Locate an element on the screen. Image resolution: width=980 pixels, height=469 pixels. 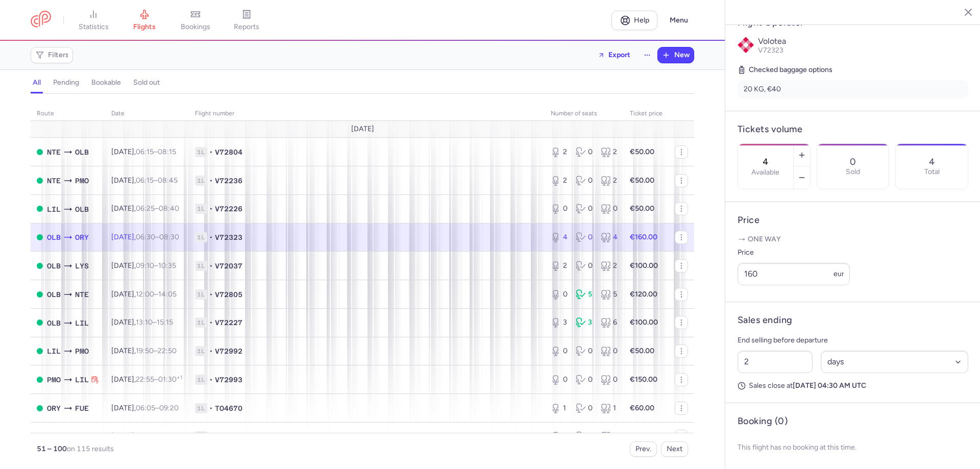
h4: Price is located at coordinates (853, 219).